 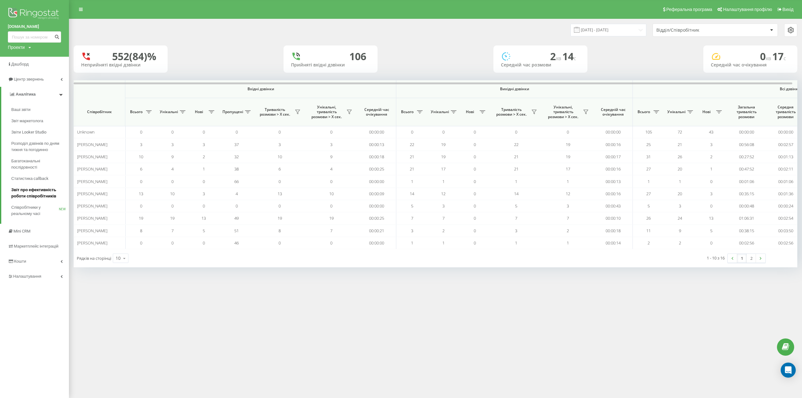 What do you see at coordinates (377, 231) in the screenshot?
I see `td: 00:00:21` at bounding box center [377, 231].